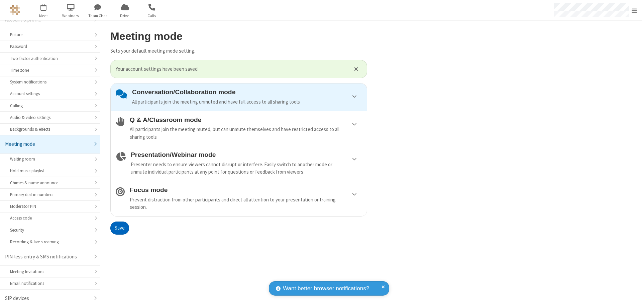 The height and width of the screenshot is (307, 642). Describe the element at coordinates (247, 102) in the screenshot. I see `div: All participants join the meeting unmuted and have full access to all sharing tools` at that location.